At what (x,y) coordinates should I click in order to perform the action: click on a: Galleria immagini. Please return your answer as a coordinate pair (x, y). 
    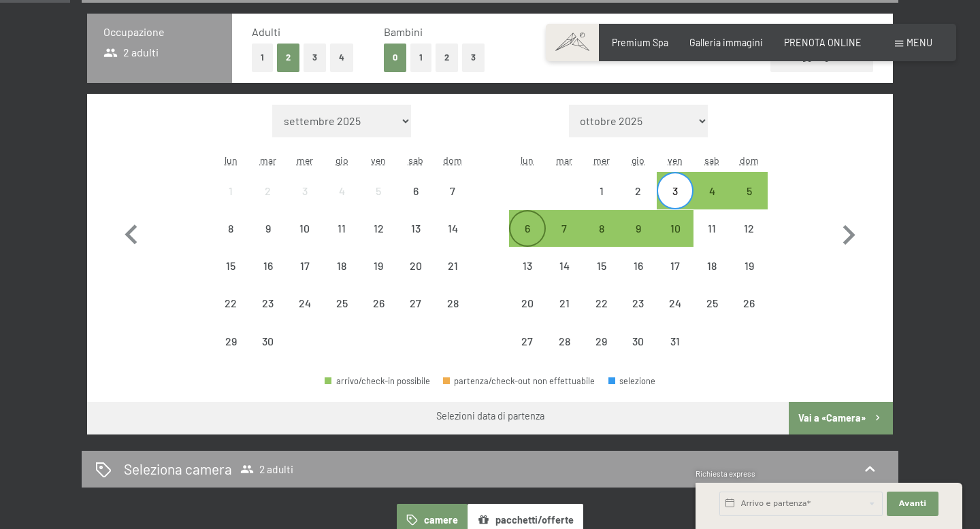
    Looking at the image, I should click on (726, 42).